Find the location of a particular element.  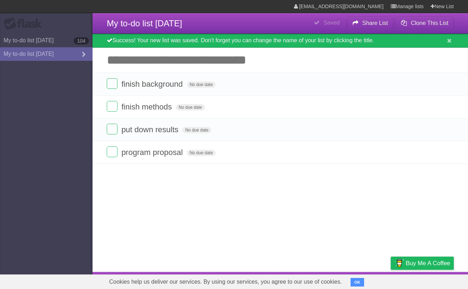

b: Saved is located at coordinates (331, 22).